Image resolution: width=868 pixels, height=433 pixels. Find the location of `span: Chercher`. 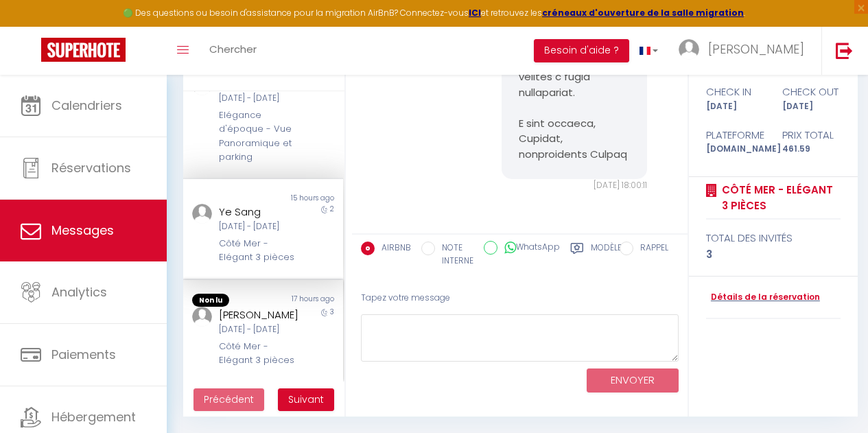

span: Chercher is located at coordinates (232, 49).